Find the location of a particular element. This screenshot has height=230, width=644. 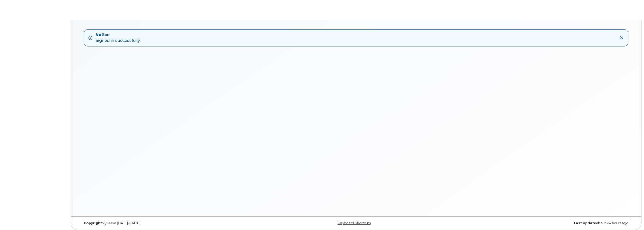

strong: Notice is located at coordinates (118, 35).